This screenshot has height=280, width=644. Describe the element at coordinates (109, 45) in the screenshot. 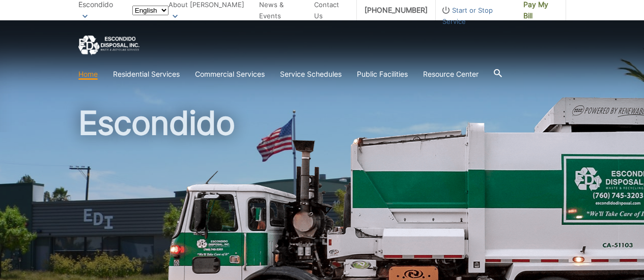

I see `a: EDCD logo. Return to the homepage.` at that location.